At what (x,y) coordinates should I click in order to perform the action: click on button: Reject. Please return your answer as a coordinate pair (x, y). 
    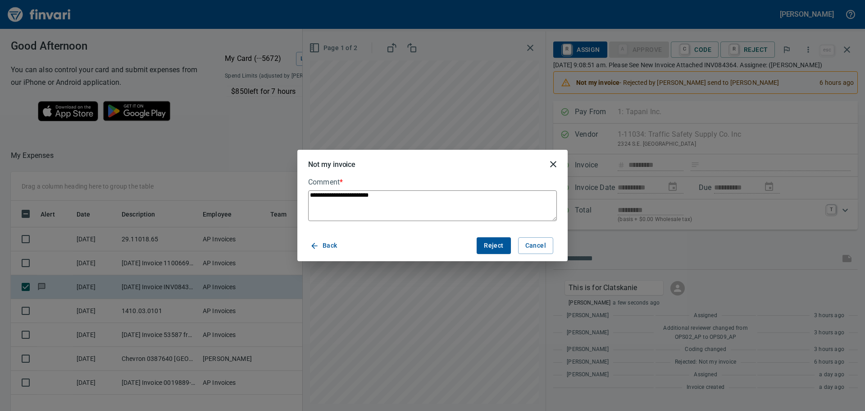
    Looking at the image, I should click on (493, 245).